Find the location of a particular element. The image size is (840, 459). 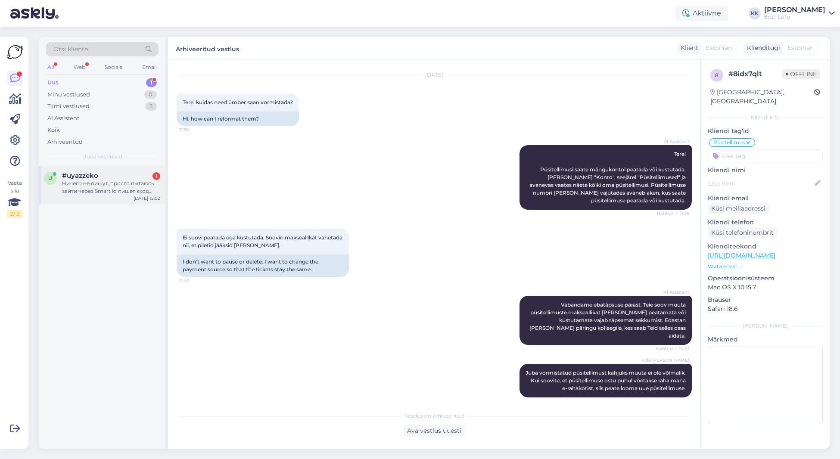

div: Minu vestlused is located at coordinates (68, 95).